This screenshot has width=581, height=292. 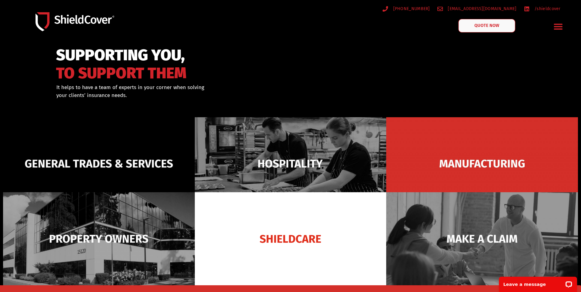 I want to click on a: QUOTE NOW, so click(x=487, y=26).